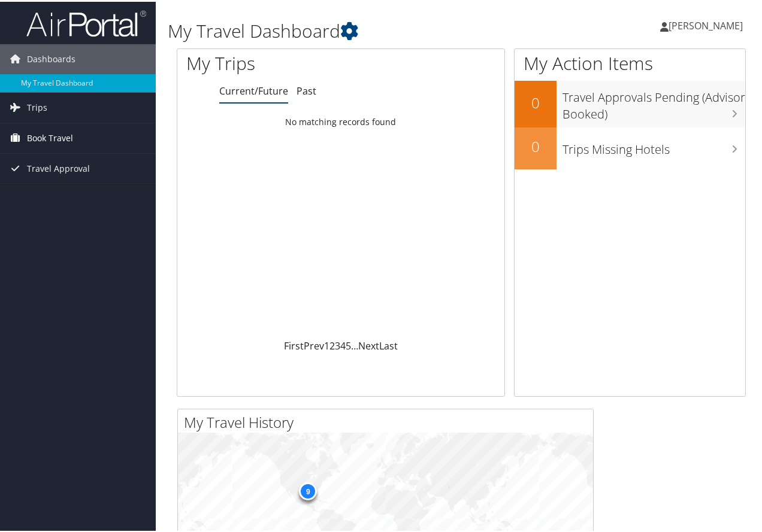 This screenshot has width=762, height=532. Describe the element at coordinates (313, 344) in the screenshot. I see `a: Prev` at that location.